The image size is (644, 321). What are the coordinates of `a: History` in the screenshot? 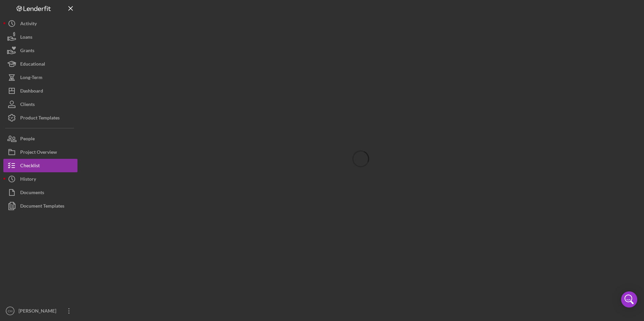 It's located at (41, 179).